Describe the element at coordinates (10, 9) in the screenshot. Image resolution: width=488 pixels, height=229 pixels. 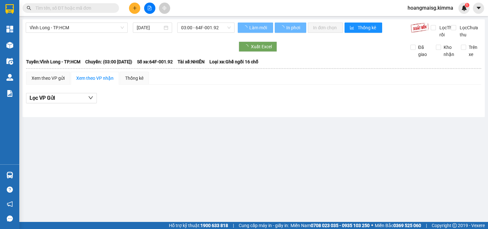
I see `img: logo-vxr` at that location.